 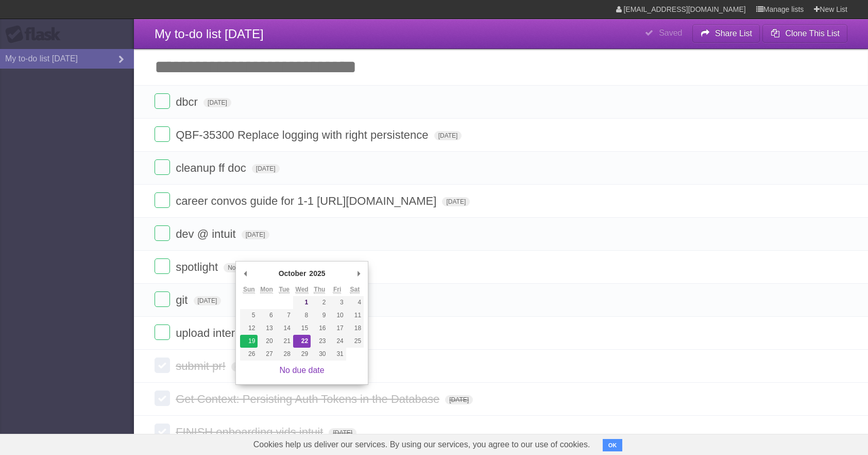 I want to click on div: 2025, so click(x=317, y=273).